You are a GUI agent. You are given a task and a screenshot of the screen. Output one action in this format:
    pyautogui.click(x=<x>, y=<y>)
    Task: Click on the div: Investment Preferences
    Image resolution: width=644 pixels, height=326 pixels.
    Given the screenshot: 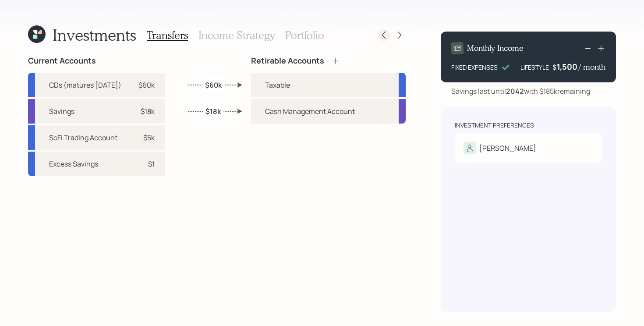 What is the action you would take?
    pyautogui.click(x=494, y=125)
    